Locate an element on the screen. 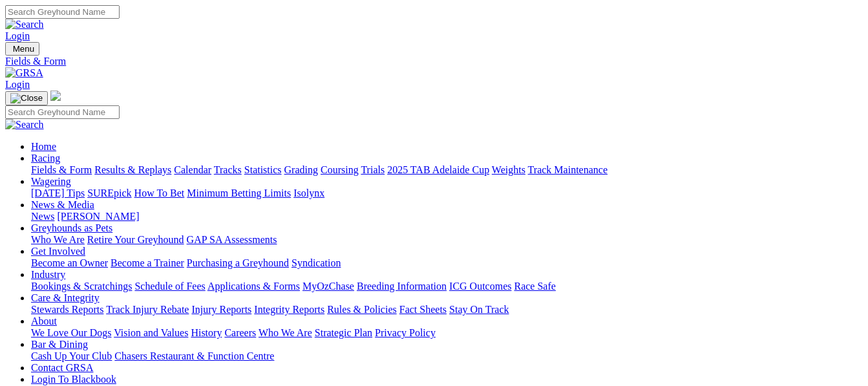 The image size is (868, 386). a: Calendar is located at coordinates (193, 170).